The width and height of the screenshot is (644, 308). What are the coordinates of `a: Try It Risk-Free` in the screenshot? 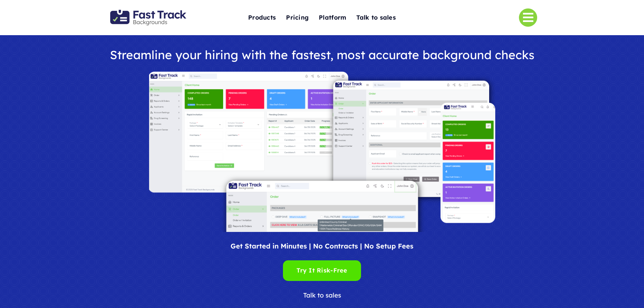 It's located at (322, 270).